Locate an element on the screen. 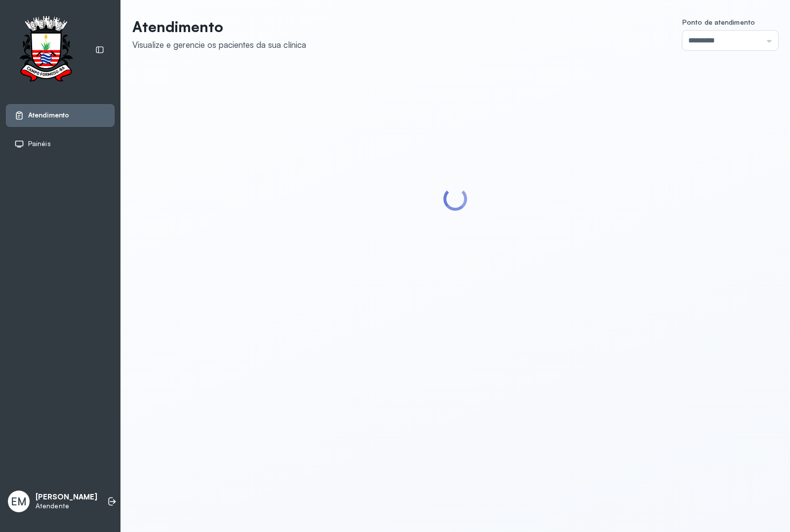 Image resolution: width=790 pixels, height=532 pixels. span: Ponto de atendimento is located at coordinates (719, 22).